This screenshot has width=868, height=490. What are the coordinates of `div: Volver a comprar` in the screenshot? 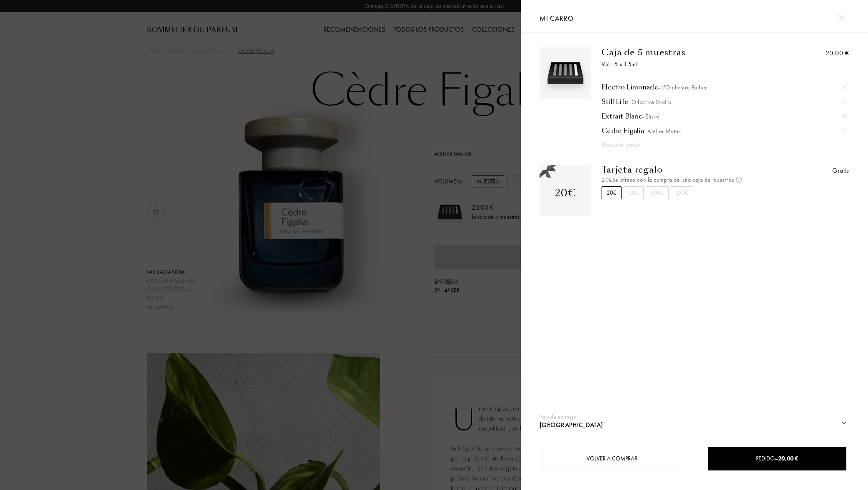 It's located at (612, 458).